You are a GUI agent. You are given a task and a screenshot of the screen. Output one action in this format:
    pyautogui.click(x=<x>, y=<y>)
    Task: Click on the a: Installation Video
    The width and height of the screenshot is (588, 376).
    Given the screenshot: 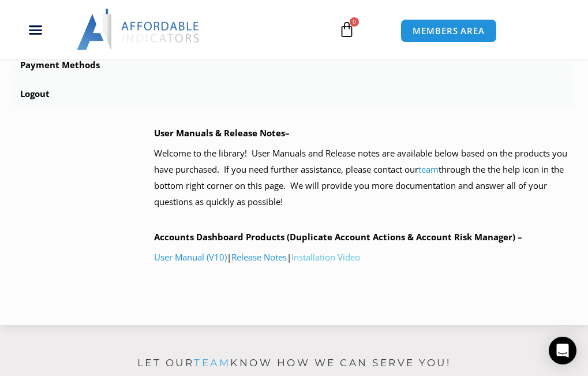 What is the action you would take?
    pyautogui.click(x=325, y=257)
    